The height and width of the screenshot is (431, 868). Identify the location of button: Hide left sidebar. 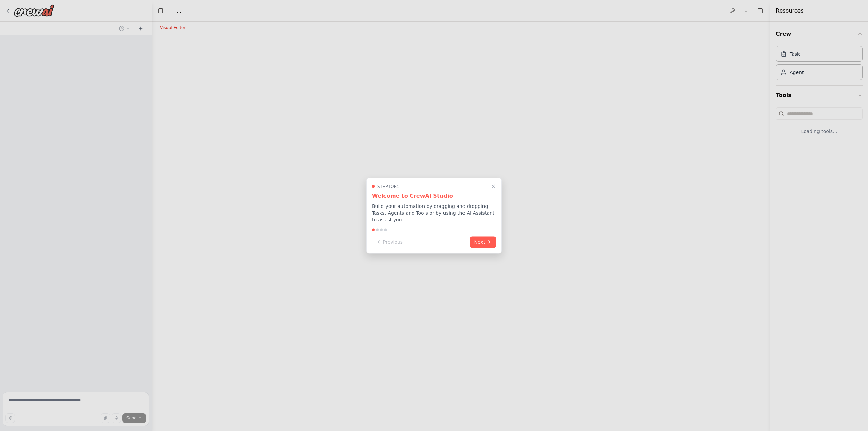
(160, 11).